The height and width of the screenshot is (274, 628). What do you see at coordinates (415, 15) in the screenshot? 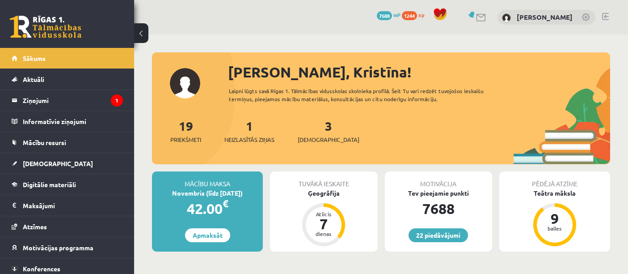
I see `a: 1244 xp` at bounding box center [415, 15].